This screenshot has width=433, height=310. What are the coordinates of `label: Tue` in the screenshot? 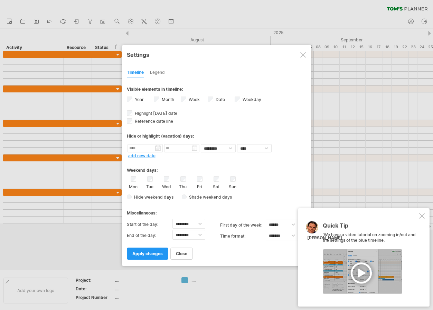 It's located at (150, 186).